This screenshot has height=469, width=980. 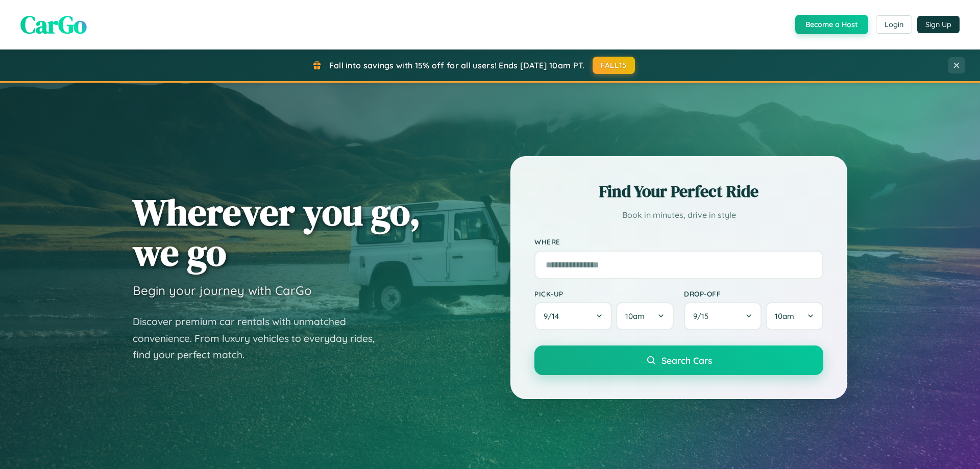 I want to click on h2: Find Your Perfect Ride, so click(x=679, y=191).